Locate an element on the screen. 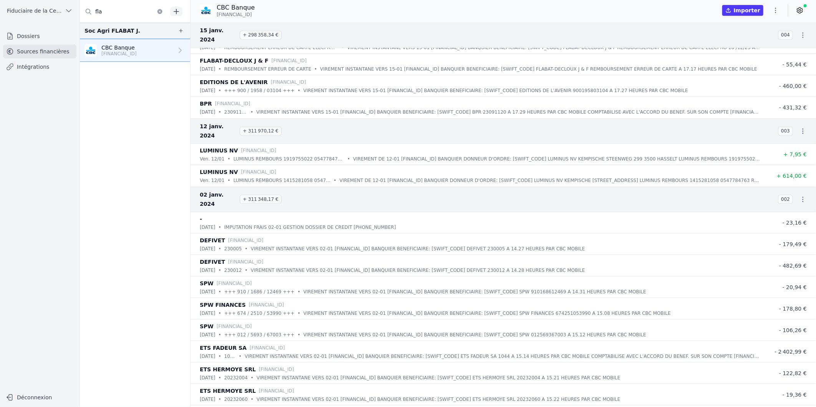 Image resolution: width=816 pixels, height=407 pixels. p: FLABAT-DECLOUX J & F is located at coordinates (234, 61).